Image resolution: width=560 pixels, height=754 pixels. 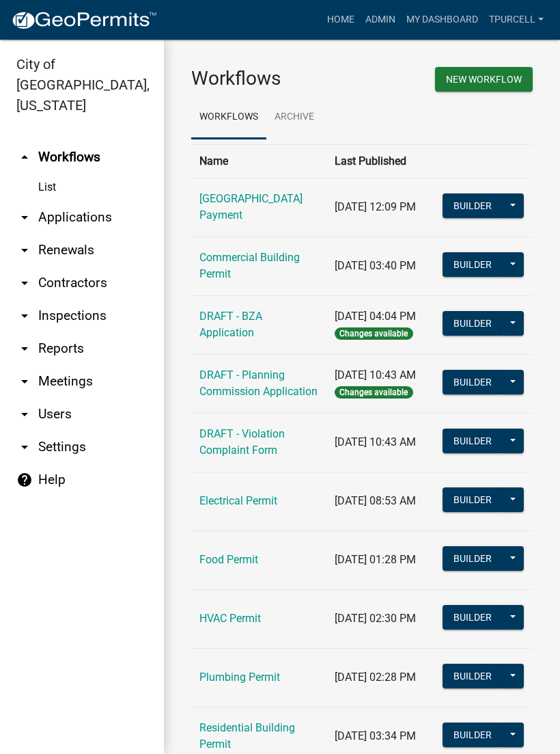 I want to click on th: Last Published, so click(x=380, y=161).